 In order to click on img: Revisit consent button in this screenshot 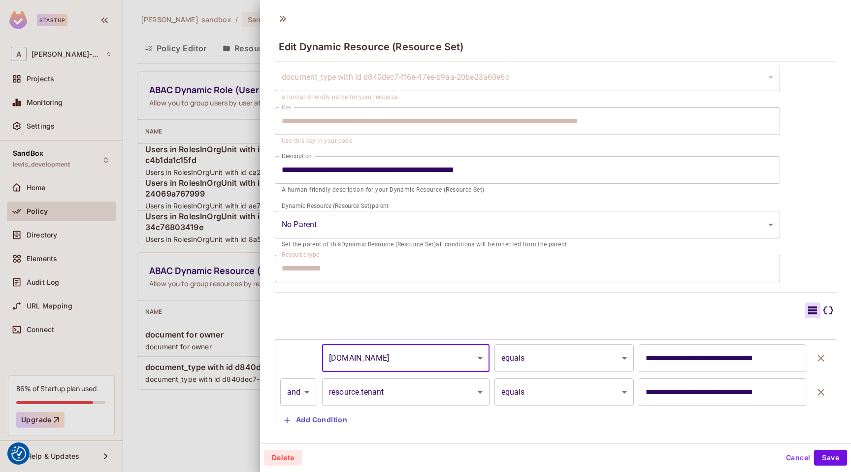, I will do `click(19, 454)`.